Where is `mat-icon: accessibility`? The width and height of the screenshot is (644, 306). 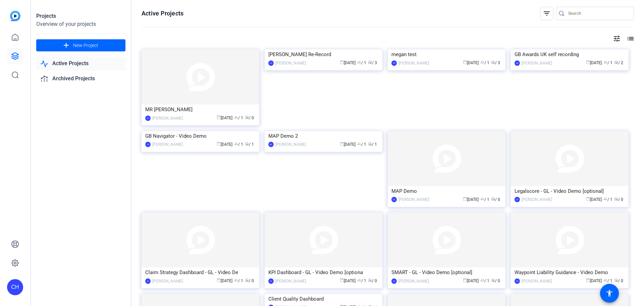
mat-icon: accessibility is located at coordinates (610, 293).